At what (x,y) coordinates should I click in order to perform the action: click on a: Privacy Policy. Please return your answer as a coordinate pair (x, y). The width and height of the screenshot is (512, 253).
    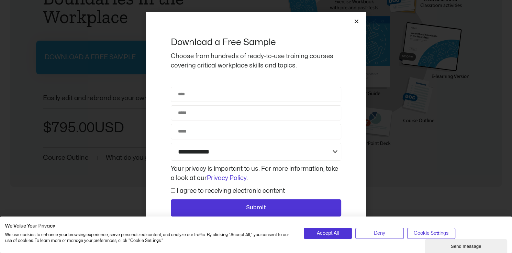
    Looking at the image, I should click on (227, 178).